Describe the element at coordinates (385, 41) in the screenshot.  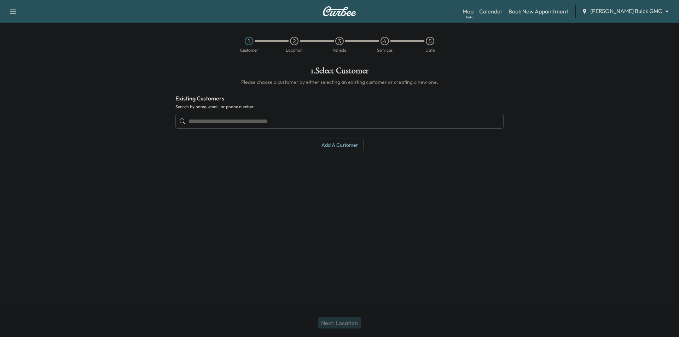
I see `div: 4` at that location.